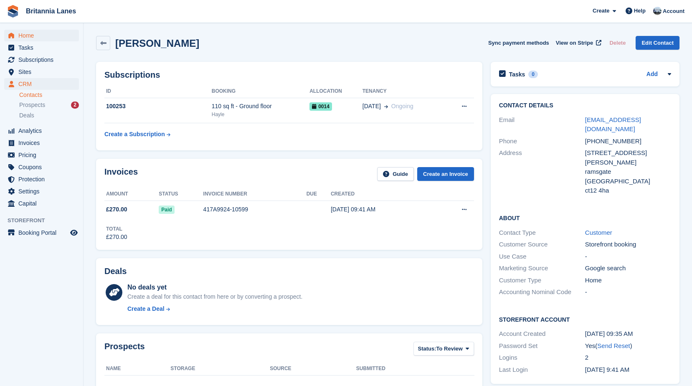 The height and width of the screenshot is (386, 692). What do you see at coordinates (13, 11) in the screenshot?
I see `img: stora-icon-8386f47178a22dfd0bd8f6a31ec36ba5ce8667c1dd55bd0f319d3a0aa187defe.svg` at bounding box center [13, 11].